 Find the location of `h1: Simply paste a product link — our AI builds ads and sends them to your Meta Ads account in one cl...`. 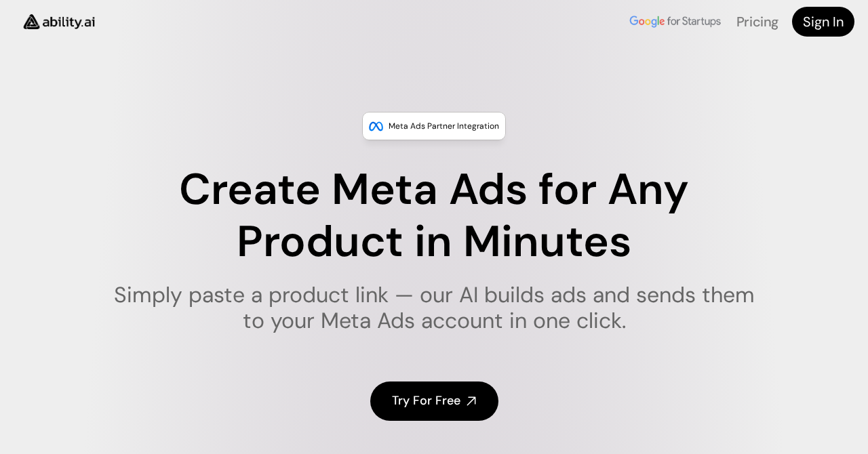

h1: Simply paste a product link — our AI builds ads and sends them to your Meta Ads account in one cl... is located at coordinates (434, 307).